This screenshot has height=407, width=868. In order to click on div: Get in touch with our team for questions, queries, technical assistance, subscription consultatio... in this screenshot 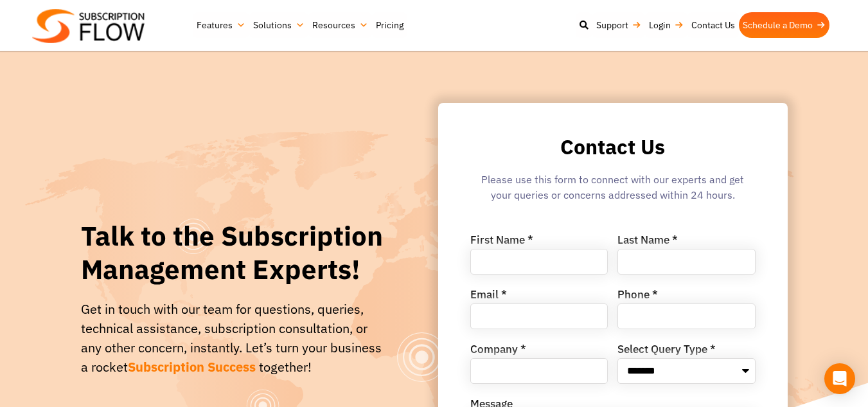, I will do `click(235, 338)`.